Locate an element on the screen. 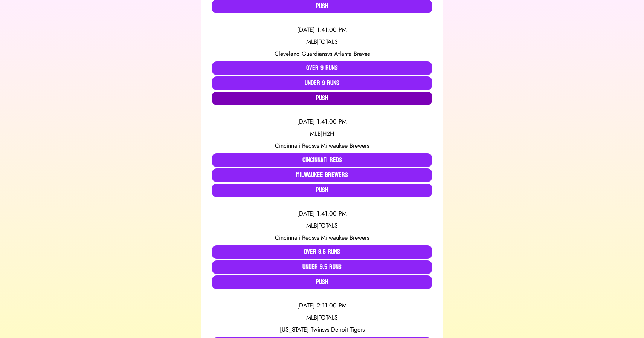 The width and height of the screenshot is (644, 338). button: Under 9.5 Runs is located at coordinates (322, 267).